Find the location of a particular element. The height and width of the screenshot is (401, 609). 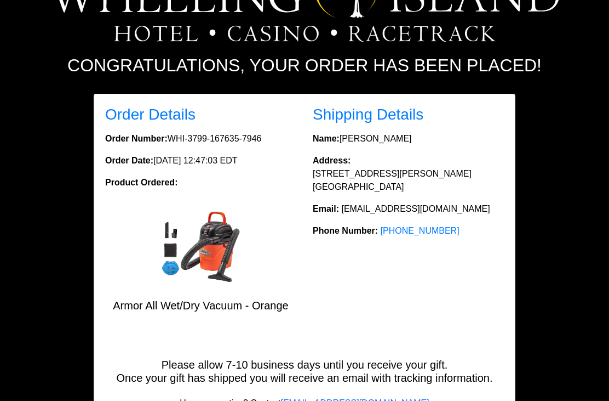

h5: Please allow 7-10 business days until you receive your gift. is located at coordinates (305, 364).